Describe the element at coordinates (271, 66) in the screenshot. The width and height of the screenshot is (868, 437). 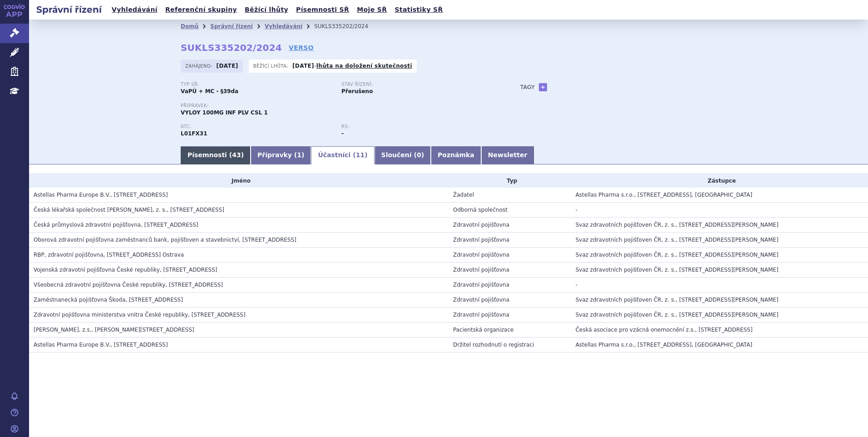
I see `span: Běžící lhůta:` at that location.